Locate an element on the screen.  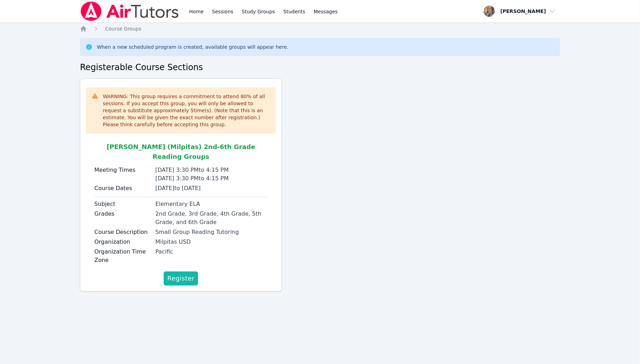
h2: Registerable Course Sections is located at coordinates (320, 68).